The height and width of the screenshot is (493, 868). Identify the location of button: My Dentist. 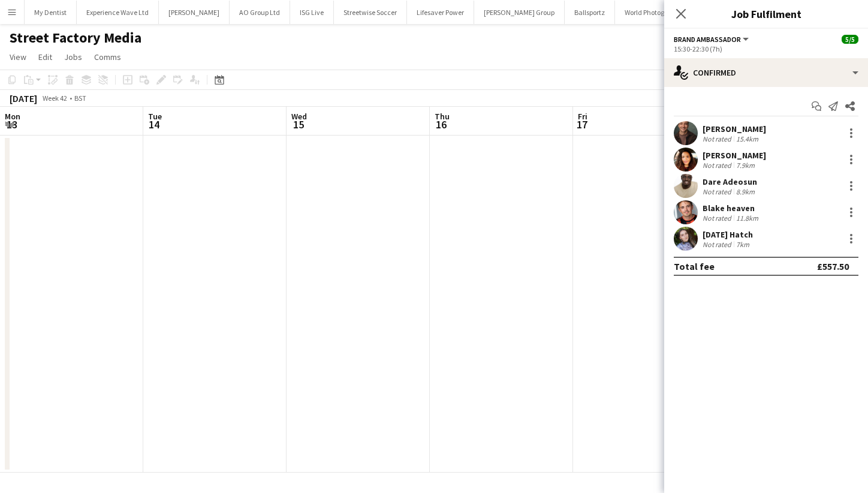
(50, 12).